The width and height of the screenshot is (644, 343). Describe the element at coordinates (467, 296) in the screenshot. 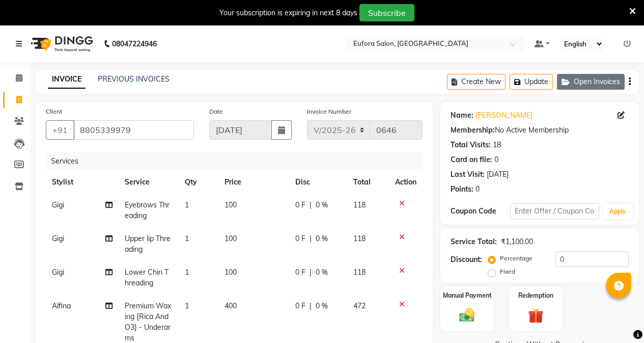

I see `label: Manual Payment` at that location.